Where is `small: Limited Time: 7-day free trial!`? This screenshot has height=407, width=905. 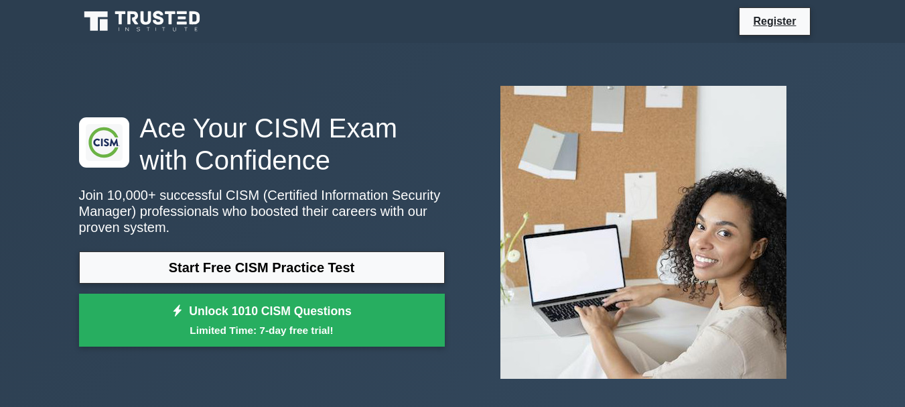
small: Limited Time: 7-day free trial! is located at coordinates (262, 330).